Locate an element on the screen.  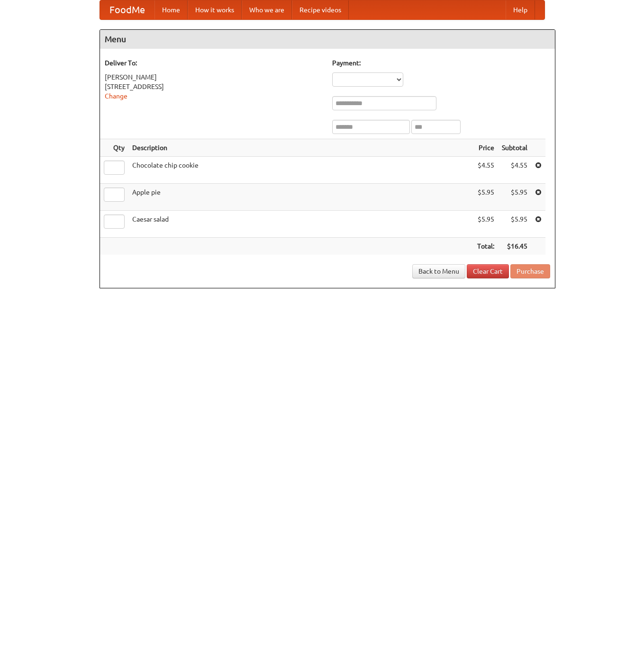
th: $16.45 is located at coordinates (514, 246).